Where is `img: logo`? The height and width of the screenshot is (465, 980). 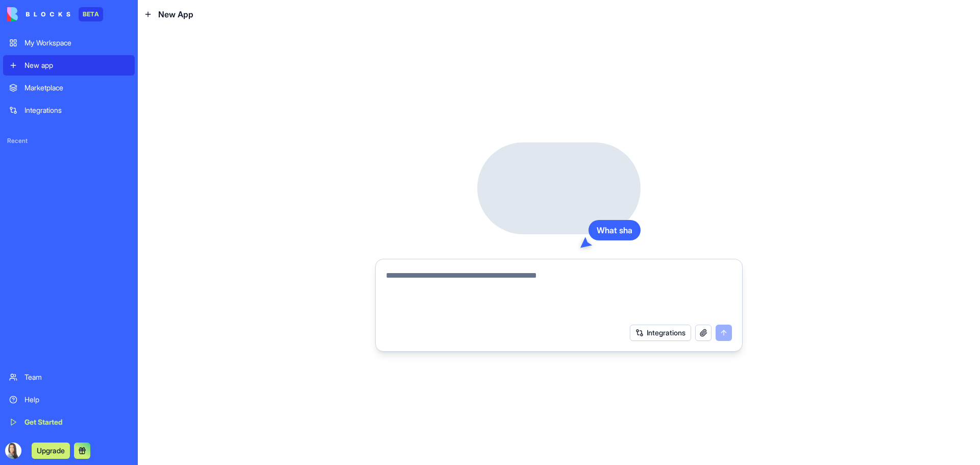 img: logo is located at coordinates (39, 15).